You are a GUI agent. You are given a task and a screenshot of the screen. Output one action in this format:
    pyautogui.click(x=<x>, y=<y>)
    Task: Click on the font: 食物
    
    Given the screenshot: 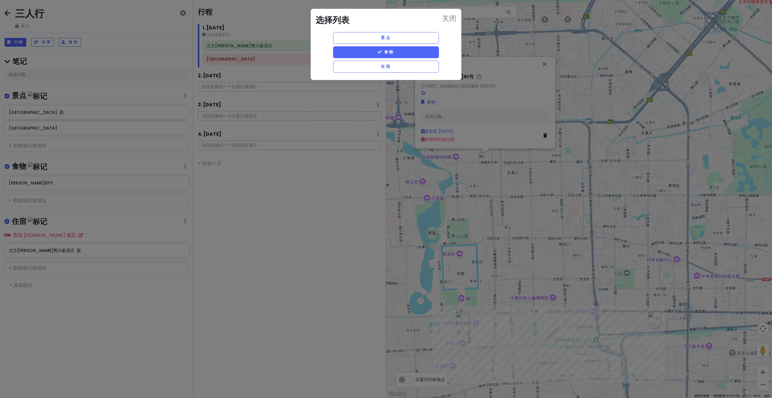 What is the action you would take?
    pyautogui.click(x=390, y=52)
    